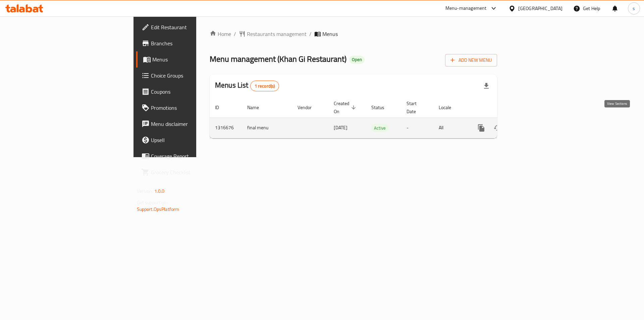 The image size is (644, 320). What do you see at coordinates (273, 34) in the screenshot?
I see `a: Restaurants management` at bounding box center [273, 34].